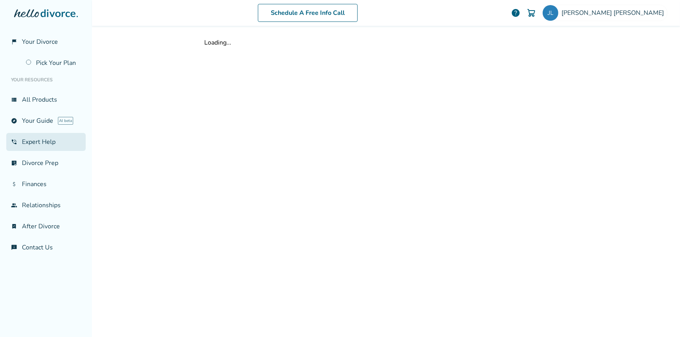  What do you see at coordinates (53, 63) in the screenshot?
I see `a: Pick Your Plan` at bounding box center [53, 63].